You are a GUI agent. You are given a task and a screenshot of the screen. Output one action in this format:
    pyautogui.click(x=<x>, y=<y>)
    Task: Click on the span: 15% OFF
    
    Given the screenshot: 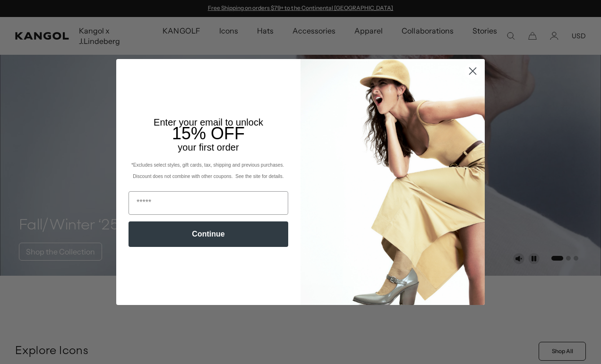 What is the action you would take?
    pyautogui.click(x=208, y=133)
    